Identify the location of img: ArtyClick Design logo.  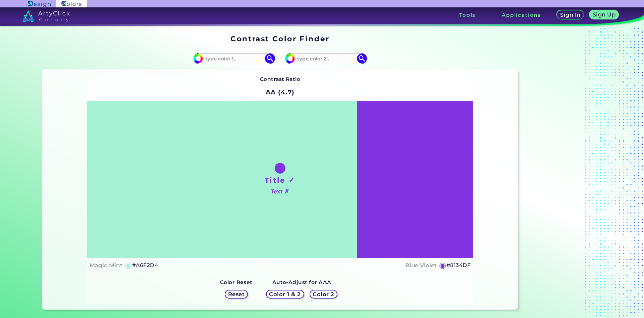
(39, 4).